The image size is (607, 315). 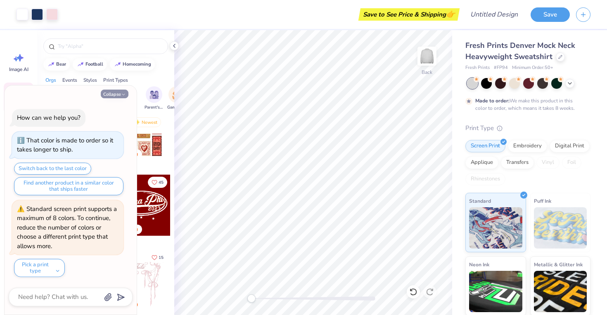 I want to click on div: Screen Print, so click(x=485, y=146).